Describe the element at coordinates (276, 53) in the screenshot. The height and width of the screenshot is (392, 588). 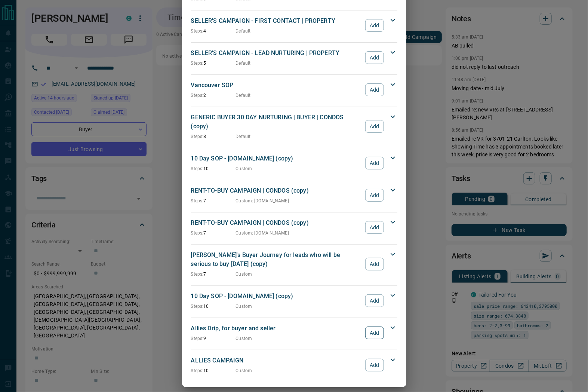
I see `p: SELLER'S CAMPAIGN - LEAD NURTURING | PROPERTY` at that location.